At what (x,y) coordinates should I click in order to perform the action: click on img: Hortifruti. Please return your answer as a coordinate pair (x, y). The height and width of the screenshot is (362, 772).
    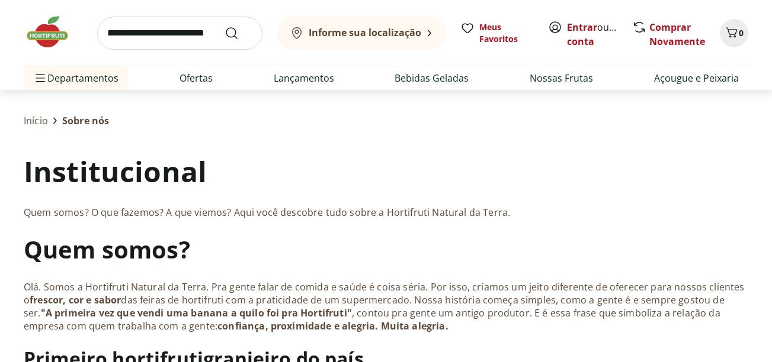
    Looking at the image, I should click on (53, 32).